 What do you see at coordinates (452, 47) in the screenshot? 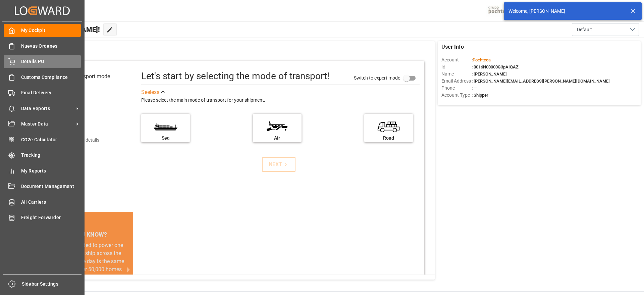
I see `span: User Info` at bounding box center [452, 47].